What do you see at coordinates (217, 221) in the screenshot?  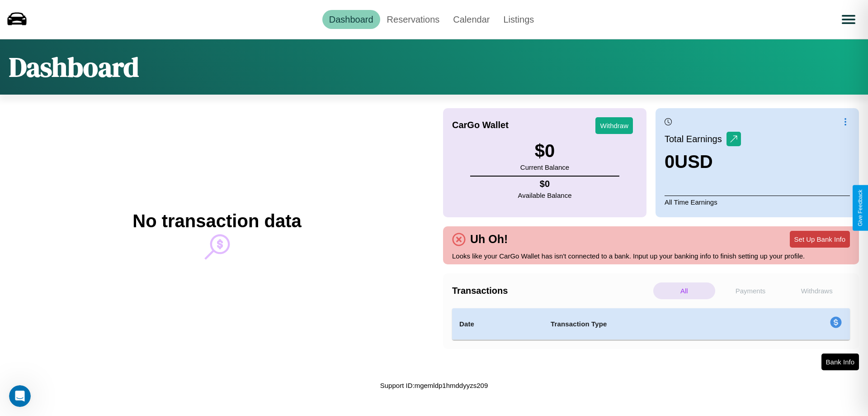 I see `h2: No transaction data` at bounding box center [217, 221].